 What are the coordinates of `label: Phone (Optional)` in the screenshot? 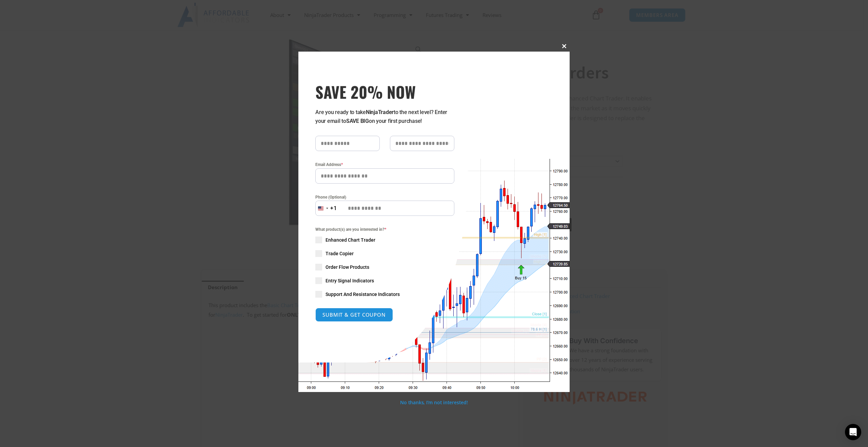 It's located at (385, 197).